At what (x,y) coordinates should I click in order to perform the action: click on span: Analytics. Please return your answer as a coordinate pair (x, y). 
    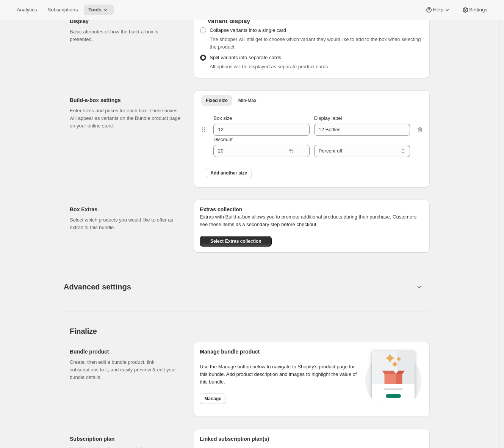
    Looking at the image, I should click on (26, 10).